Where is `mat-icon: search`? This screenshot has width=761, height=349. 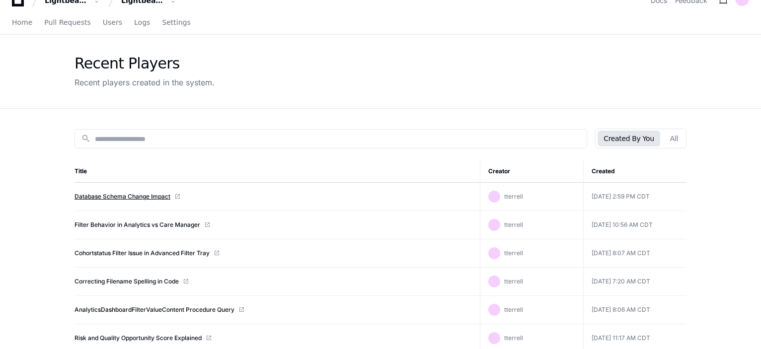 mat-icon: search is located at coordinates (86, 139).